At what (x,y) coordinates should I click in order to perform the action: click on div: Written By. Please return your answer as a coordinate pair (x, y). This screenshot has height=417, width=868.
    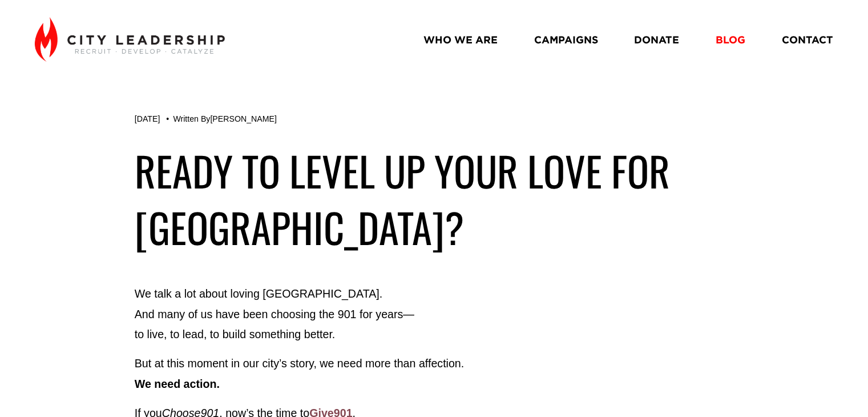
    Looking at the image, I should click on (224, 119).